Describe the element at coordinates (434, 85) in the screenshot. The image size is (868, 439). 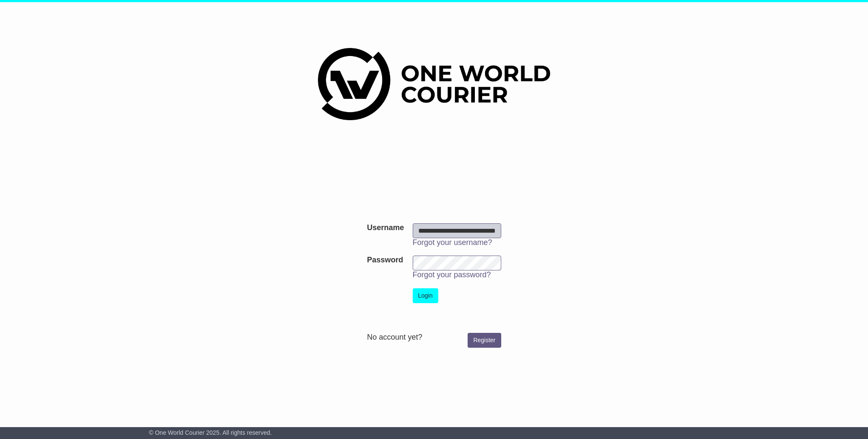
I see `img: One World` at that location.